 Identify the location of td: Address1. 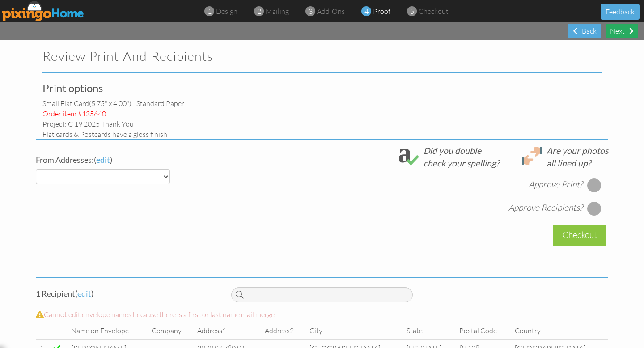
(227, 331).